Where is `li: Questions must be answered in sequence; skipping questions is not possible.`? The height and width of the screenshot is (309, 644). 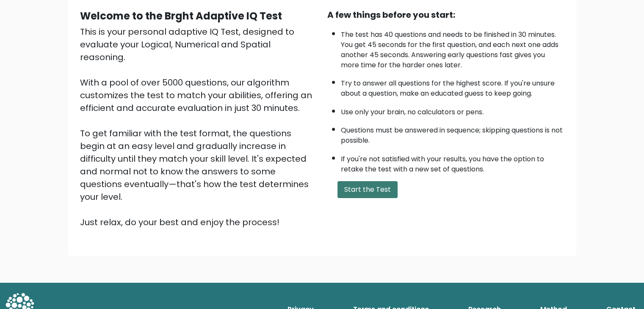 li: Questions must be answered in sequence; skipping questions is not possible. is located at coordinates (452, 133).